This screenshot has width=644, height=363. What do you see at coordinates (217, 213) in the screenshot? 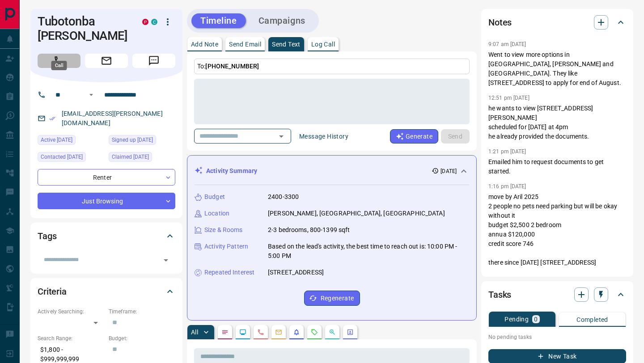
I see `p: Location` at bounding box center [217, 213].